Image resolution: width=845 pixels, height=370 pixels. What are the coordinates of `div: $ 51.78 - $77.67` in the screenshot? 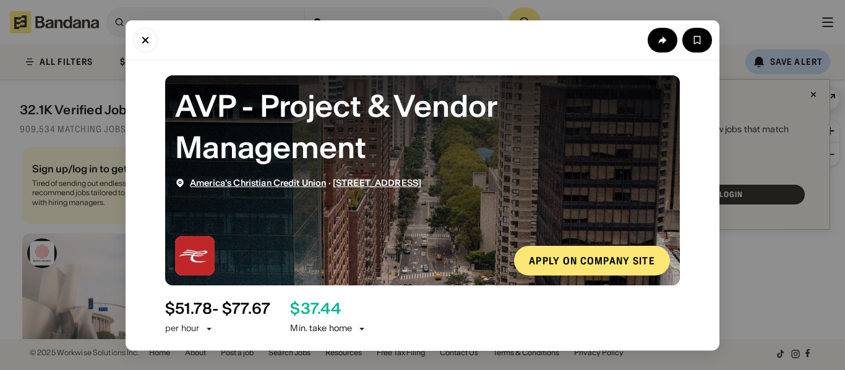 It's located at (218, 309).